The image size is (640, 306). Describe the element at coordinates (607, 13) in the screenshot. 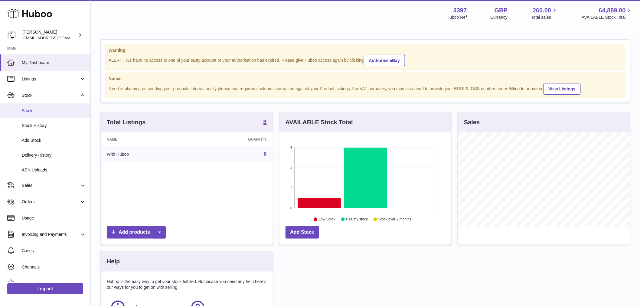

I see `a: 64,889.00 AVAILABLE Stock Total` at that location.